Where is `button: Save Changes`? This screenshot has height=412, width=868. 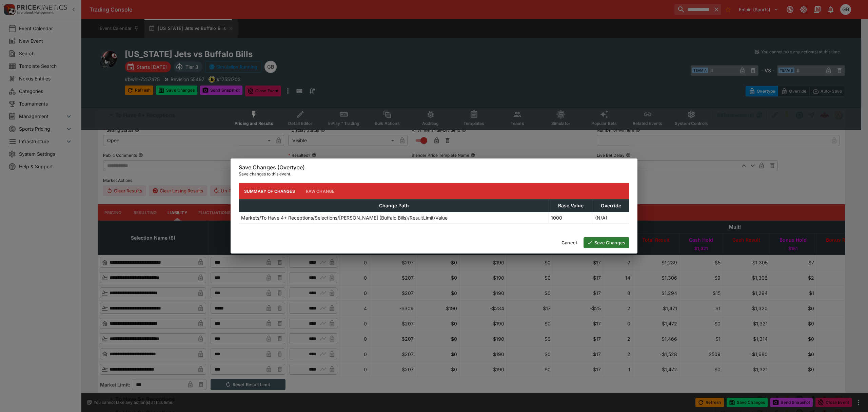 button: Save Changes is located at coordinates (607, 243).